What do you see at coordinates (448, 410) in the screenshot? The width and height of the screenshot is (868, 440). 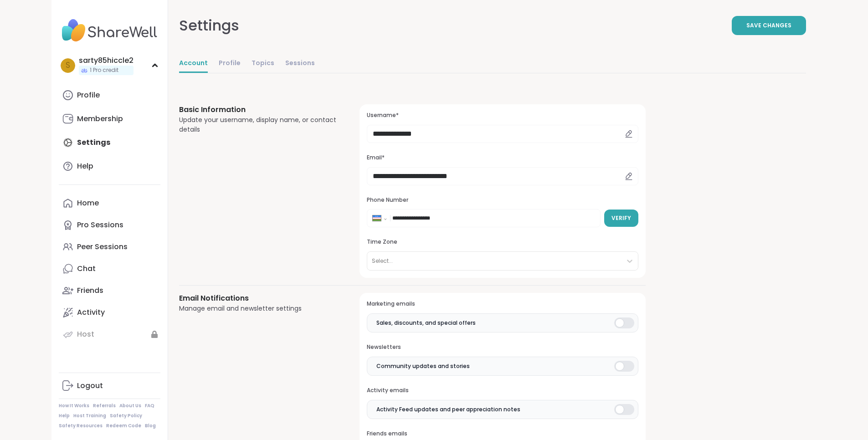 I see `span: Activity Feed updates and peer appreciation notes` at bounding box center [448, 410].